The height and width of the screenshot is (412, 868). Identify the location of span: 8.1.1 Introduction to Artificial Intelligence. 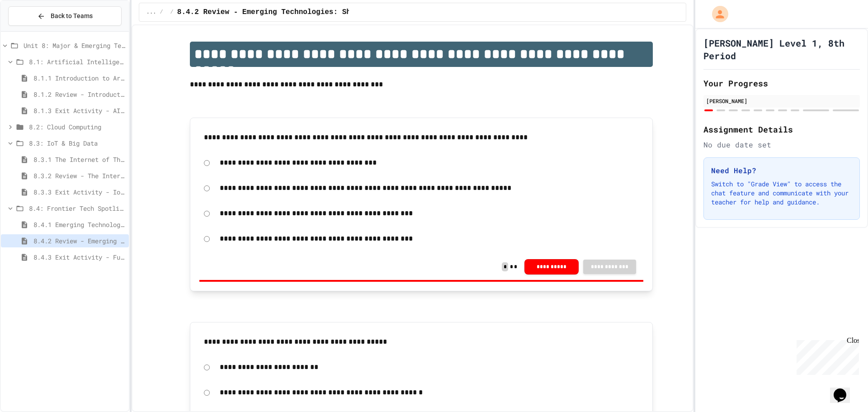
(79, 78).